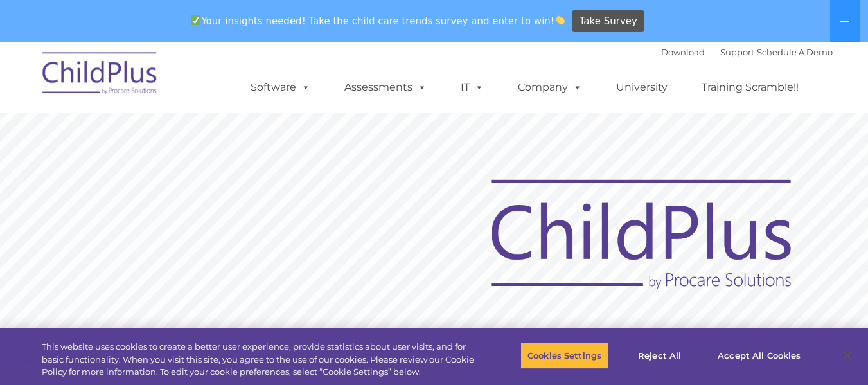 The width and height of the screenshot is (868, 385). What do you see at coordinates (550, 87) in the screenshot?
I see `a: Company` at bounding box center [550, 87].